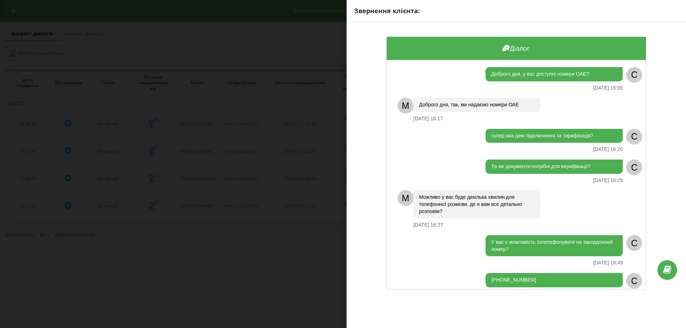 This screenshot has width=686, height=328. Describe the element at coordinates (516, 11) in the screenshot. I see `div: Звернення клієнта:` at that location.